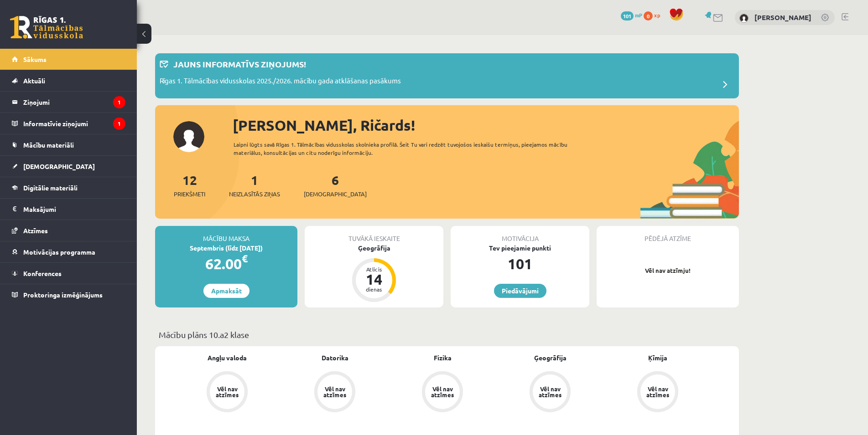 This screenshot has width=868, height=435. Describe the element at coordinates (255, 185) in the screenshot. I see `a: 1Neizlasītās ziņas` at that location.